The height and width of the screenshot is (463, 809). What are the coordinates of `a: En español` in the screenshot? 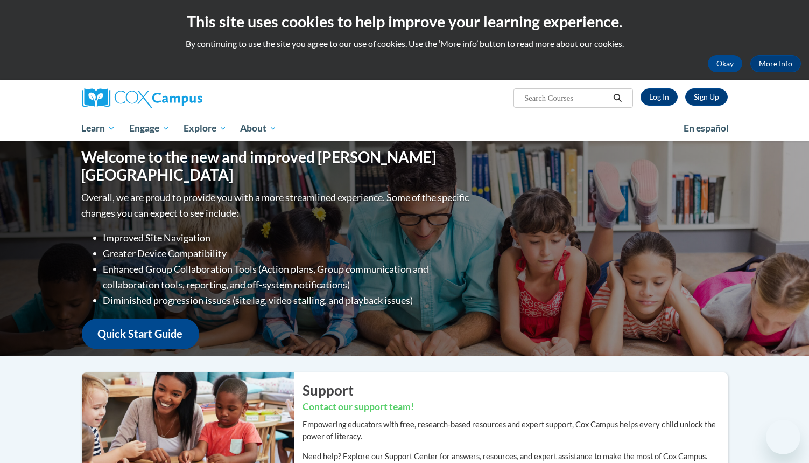 It's located at (707, 128).